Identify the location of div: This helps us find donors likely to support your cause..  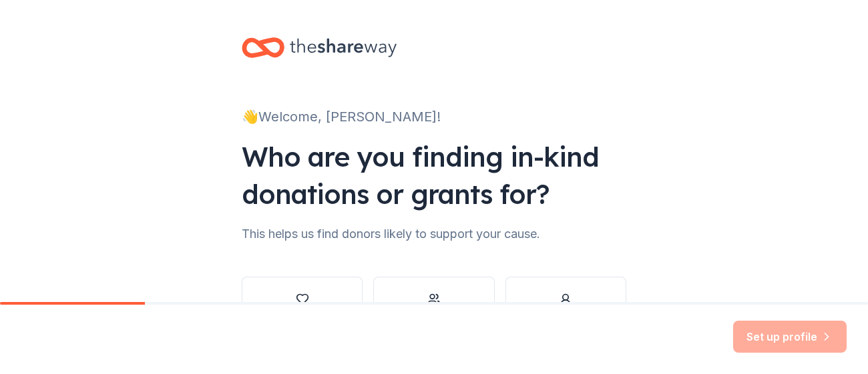
(434, 234).